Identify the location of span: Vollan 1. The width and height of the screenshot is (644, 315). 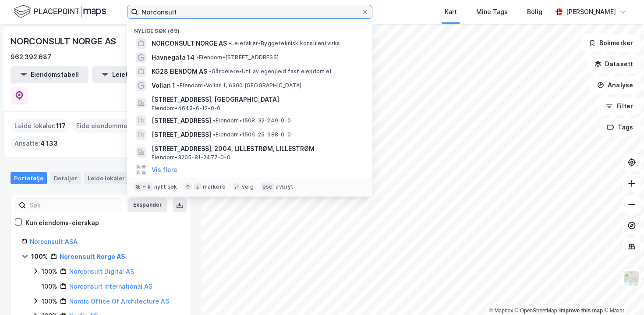
(164, 85).